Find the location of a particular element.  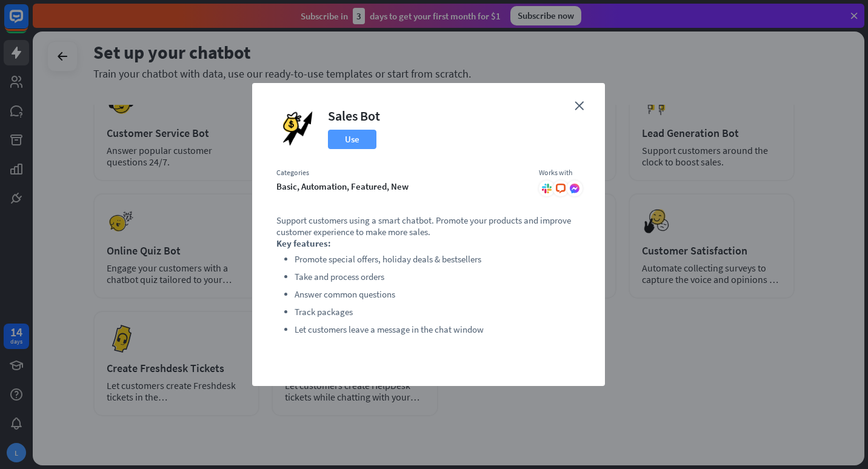

li: Answer common questions is located at coordinates (437, 295).